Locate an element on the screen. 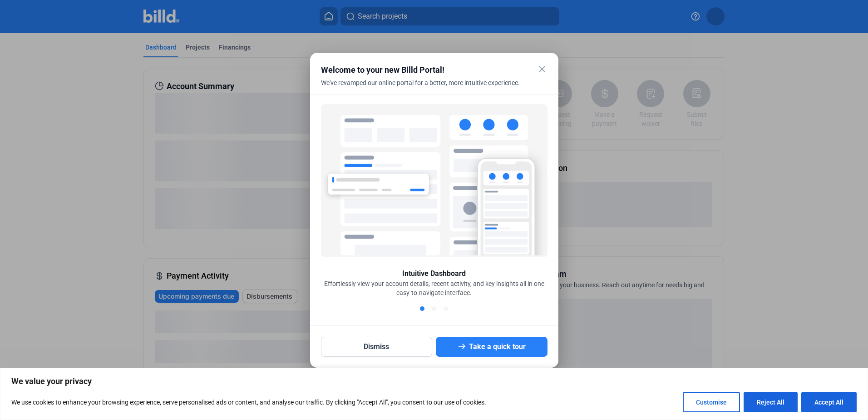  div: Effortlessly view your account details, recent activity, and key insights all in one easy-to-navi... is located at coordinates (434, 288).